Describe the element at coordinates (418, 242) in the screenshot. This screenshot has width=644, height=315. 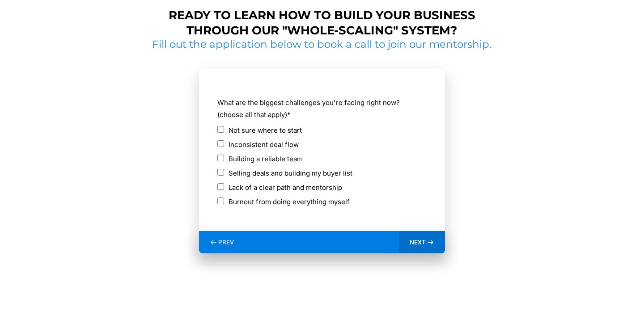
I see `span: NEXT` at that location.